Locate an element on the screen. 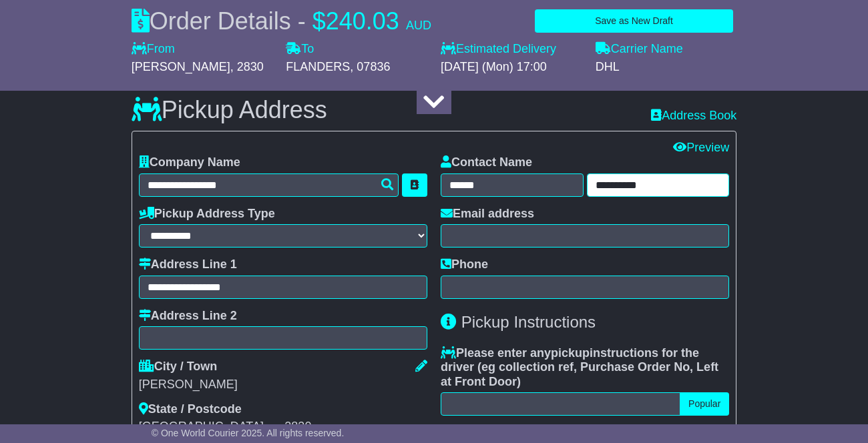 The height and width of the screenshot is (443, 868). span: pickup is located at coordinates (571, 353).